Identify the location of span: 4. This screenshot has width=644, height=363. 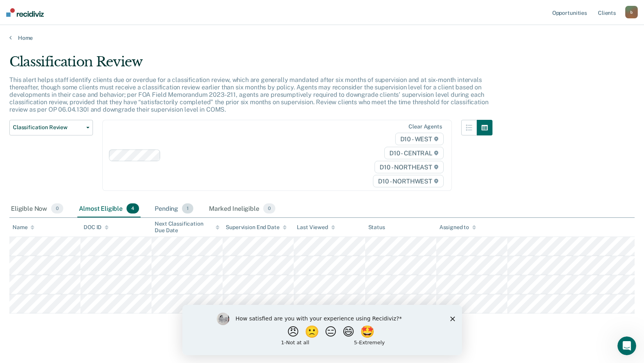
(133, 209).